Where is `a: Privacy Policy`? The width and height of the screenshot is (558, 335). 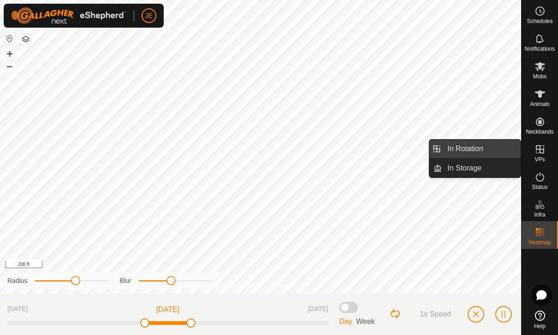
a: Privacy Policy is located at coordinates (241, 286).